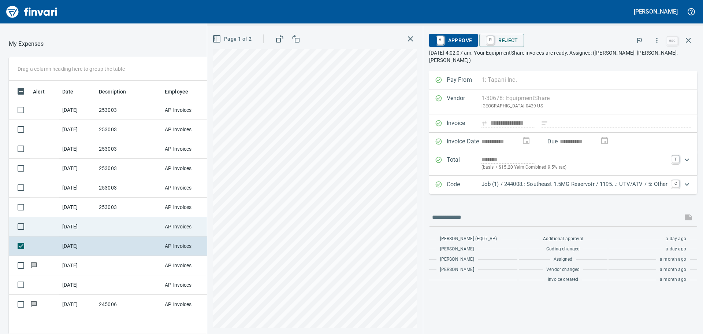 This screenshot has height=334, width=703. What do you see at coordinates (454, 40) in the screenshot?
I see `button: AApprove` at bounding box center [454, 40].